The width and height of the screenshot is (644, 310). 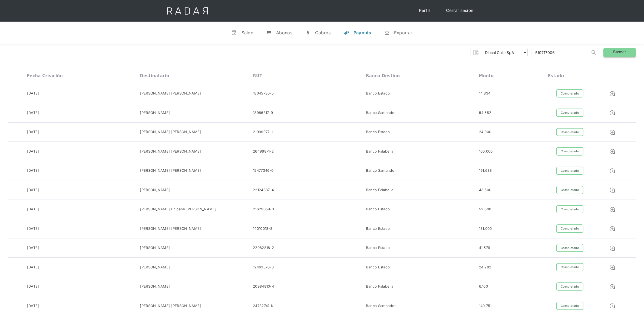 What do you see at coordinates (485, 210) in the screenshot?
I see `div: 52.608` at bounding box center [485, 210].